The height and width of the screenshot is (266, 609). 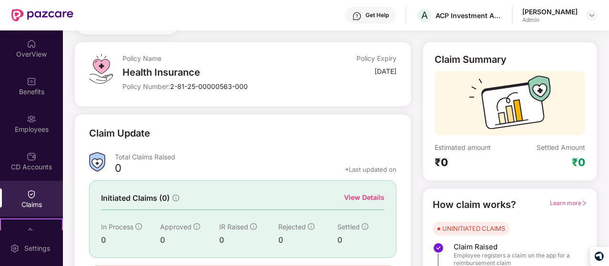 I want to click on div: How claim works?, so click(x=474, y=205).